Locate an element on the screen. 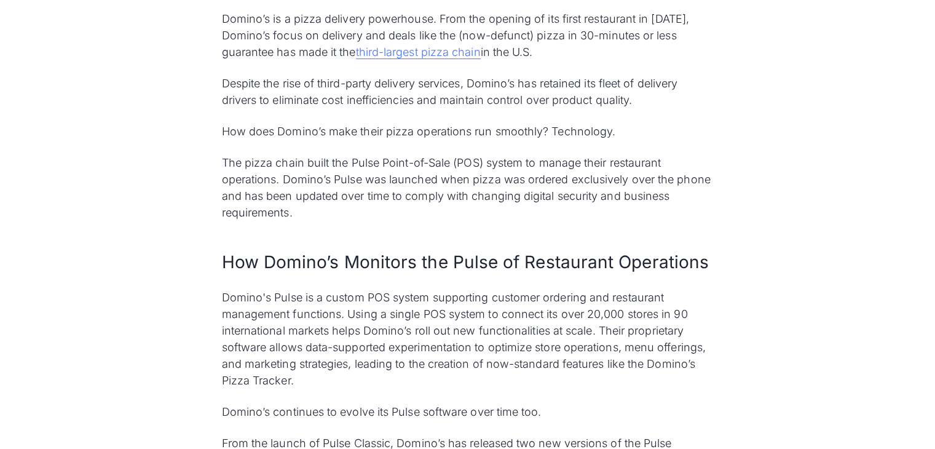 The width and height of the screenshot is (935, 449). p: Despite the rise of third-party delivery services, Domino’s has retained its fleet of delivery dr... is located at coordinates (468, 92).